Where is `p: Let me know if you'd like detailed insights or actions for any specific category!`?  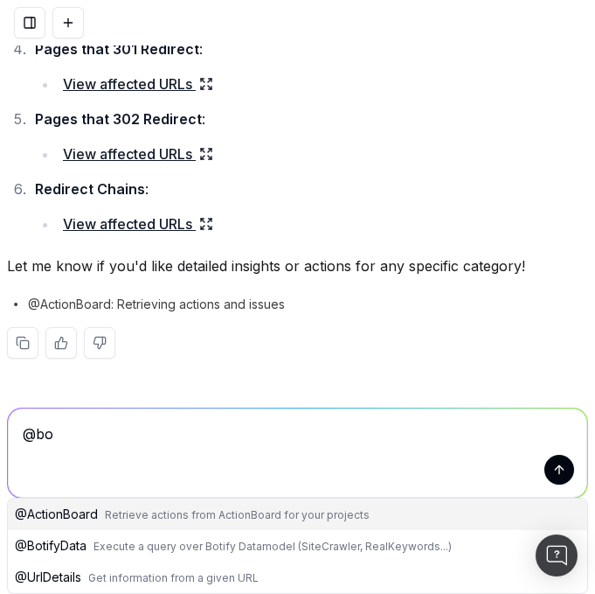 p: Let me know if you'd like detailed insights or actions for any specific category! is located at coordinates (297, 266).